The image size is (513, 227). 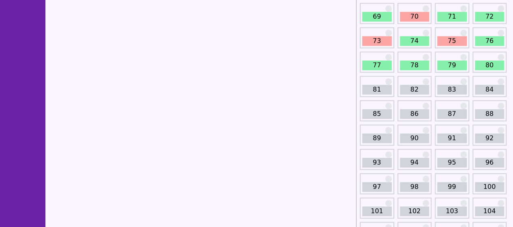 What do you see at coordinates (489, 90) in the screenshot?
I see `a: 84` at bounding box center [489, 90].